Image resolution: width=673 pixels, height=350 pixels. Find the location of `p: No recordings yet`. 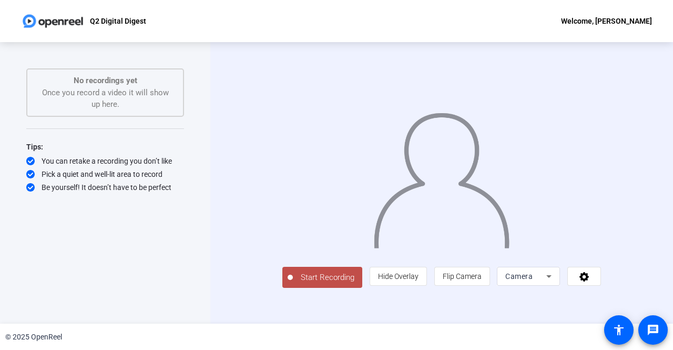

p: No recordings yet is located at coordinates (105, 80).